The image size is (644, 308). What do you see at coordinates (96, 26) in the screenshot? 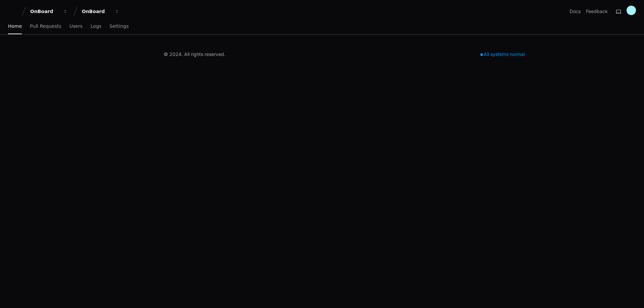
I see `a: Logs` at bounding box center [96, 26].